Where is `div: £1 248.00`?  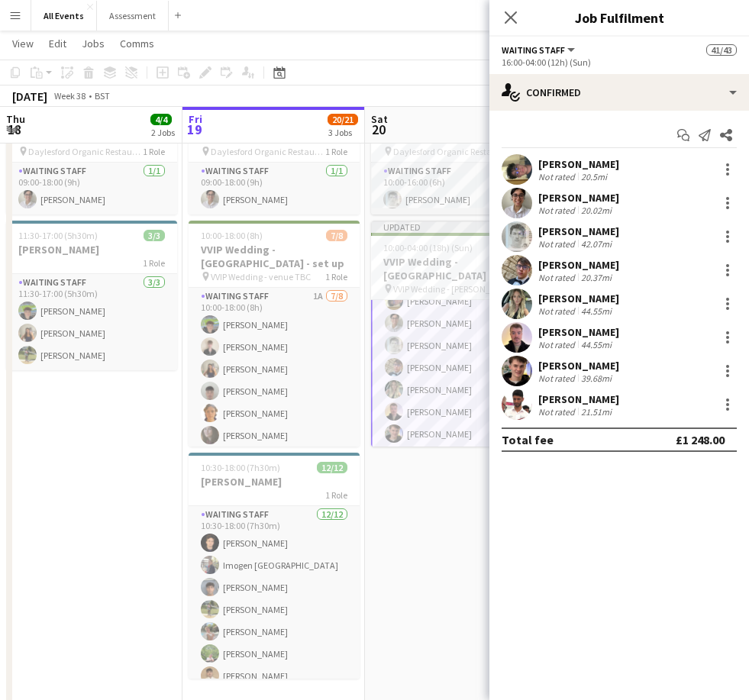
div: £1 248.00 is located at coordinates (700, 440).